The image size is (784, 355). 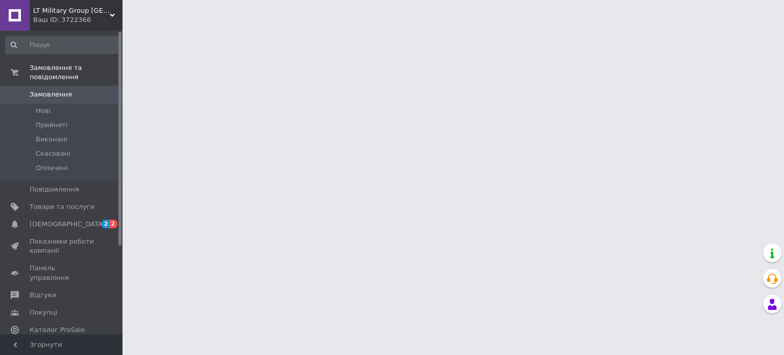 I want to click on span: Нові, so click(x=43, y=111).